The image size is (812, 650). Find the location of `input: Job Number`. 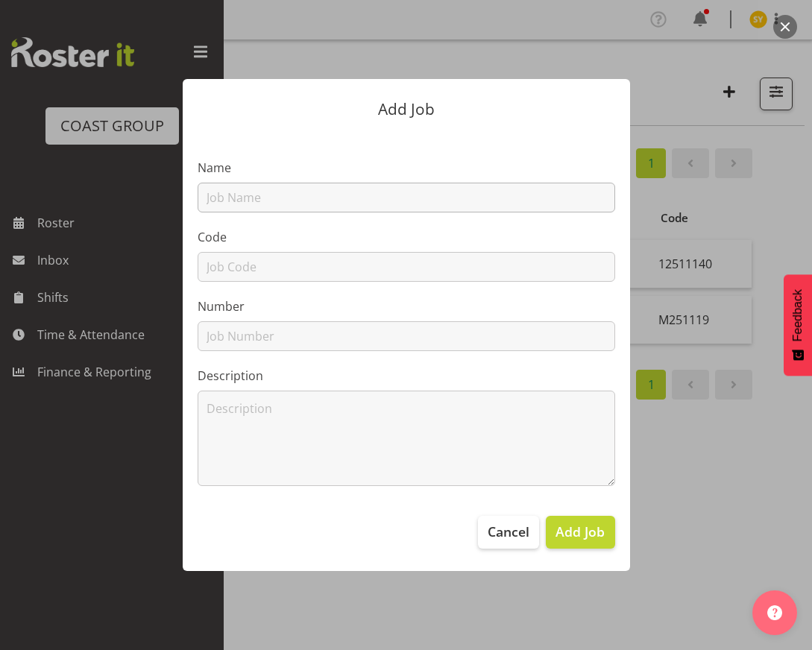

input: Job Number is located at coordinates (406, 336).